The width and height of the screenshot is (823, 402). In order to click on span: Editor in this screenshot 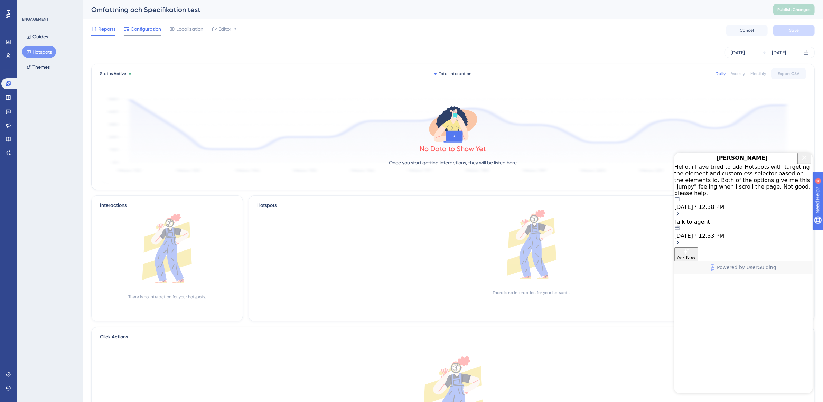, I will do `click(225, 29)`.